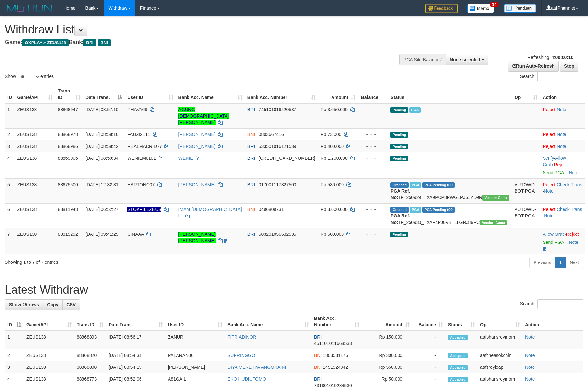 The height and width of the screenshot is (391, 588). I want to click on span: 88869006, so click(67, 158).